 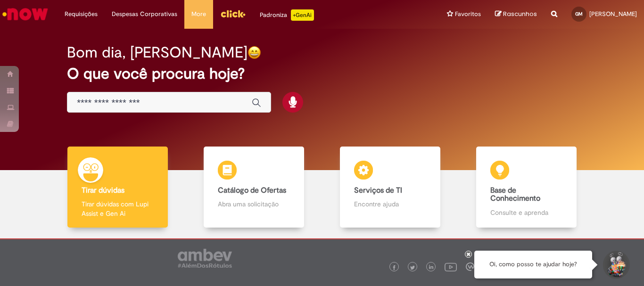 What do you see at coordinates (526, 187) in the screenshot?
I see `a: Base de Conhecimento Consulte e aprenda` at bounding box center [526, 187].